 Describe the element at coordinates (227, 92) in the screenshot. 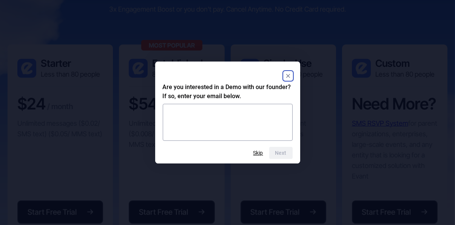

I see `h2: Are you interested in a Demo with our founder? If so, enter your email below.` at that location.